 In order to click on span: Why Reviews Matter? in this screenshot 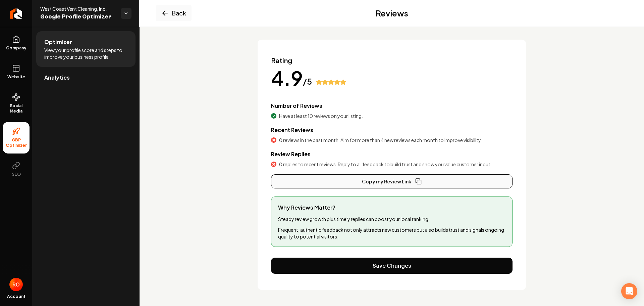, I will do `click(392, 207)`.